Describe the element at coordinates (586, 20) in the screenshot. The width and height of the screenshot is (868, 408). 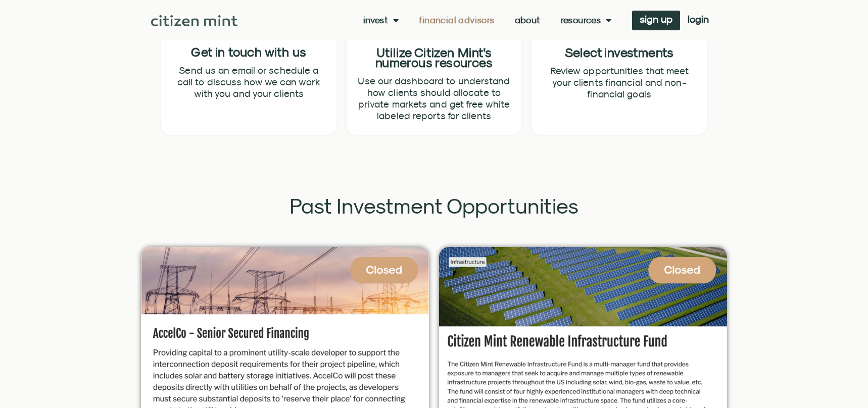
I see `a: Resources` at that location.